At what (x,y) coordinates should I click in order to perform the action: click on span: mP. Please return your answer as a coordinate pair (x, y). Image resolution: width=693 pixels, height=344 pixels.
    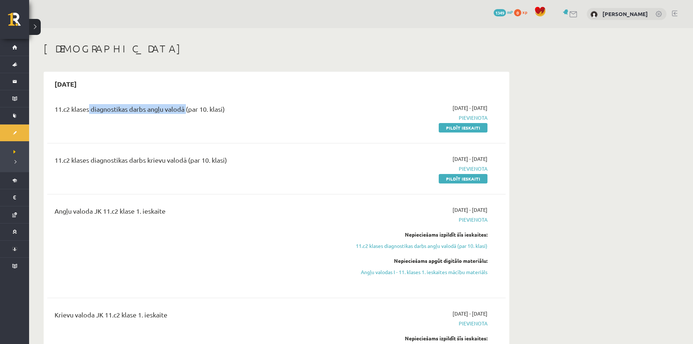
    Looking at the image, I should click on (510, 12).